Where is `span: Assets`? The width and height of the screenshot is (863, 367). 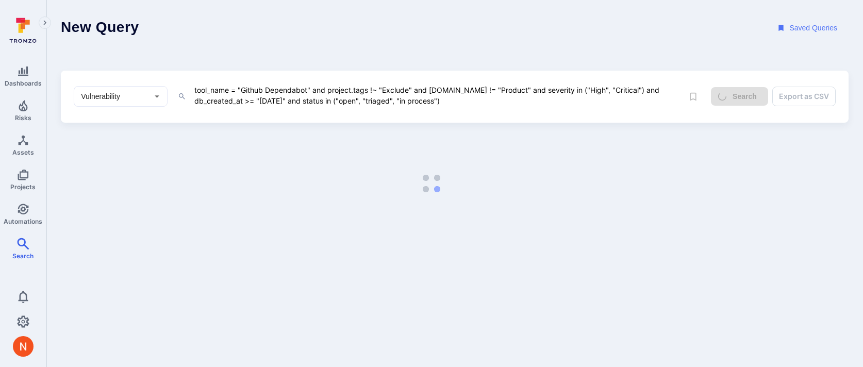
span: Assets is located at coordinates (23, 152).